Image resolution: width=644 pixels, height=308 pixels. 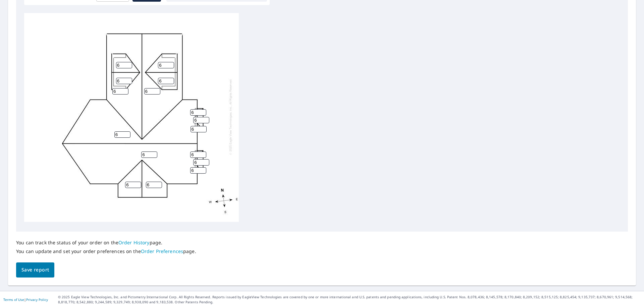 I want to click on button: Save report, so click(x=35, y=270).